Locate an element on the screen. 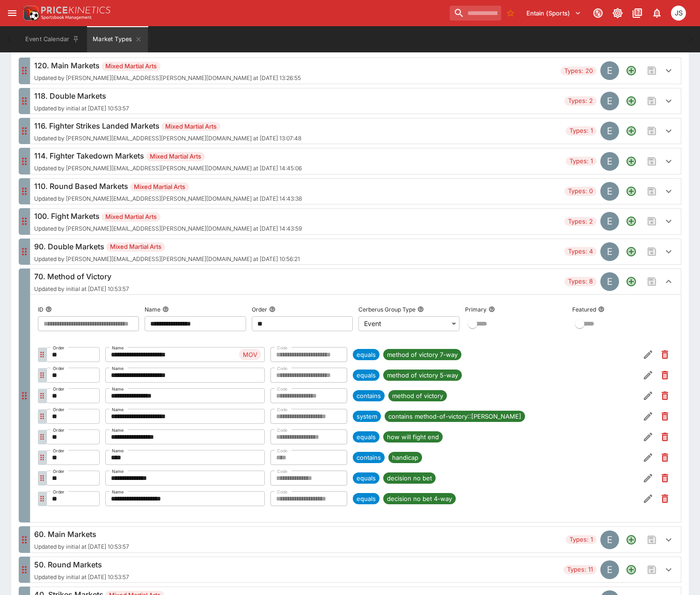 The width and height of the screenshot is (700, 595). span: decision no bet 4-way is located at coordinates (419, 499).